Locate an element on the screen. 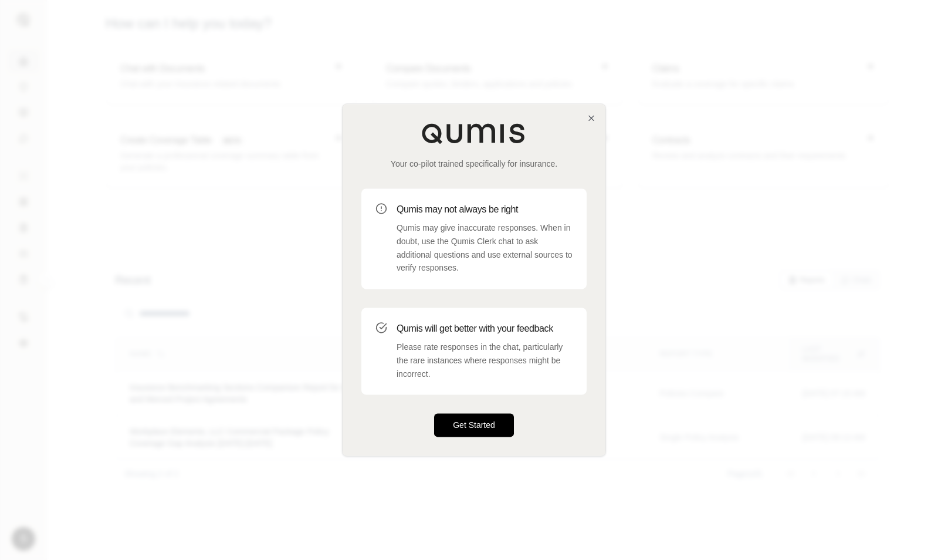  p: Your co-pilot trained specifically for insurance. is located at coordinates (474, 164).